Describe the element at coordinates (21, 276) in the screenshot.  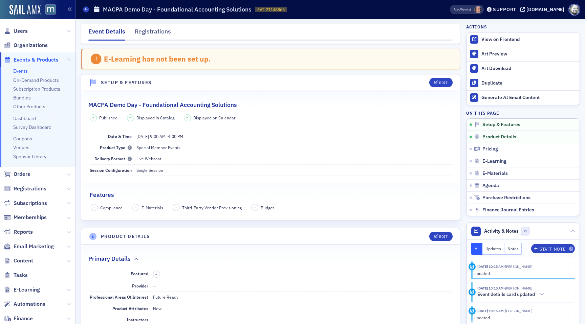
I see `span: Tasks` at that location.